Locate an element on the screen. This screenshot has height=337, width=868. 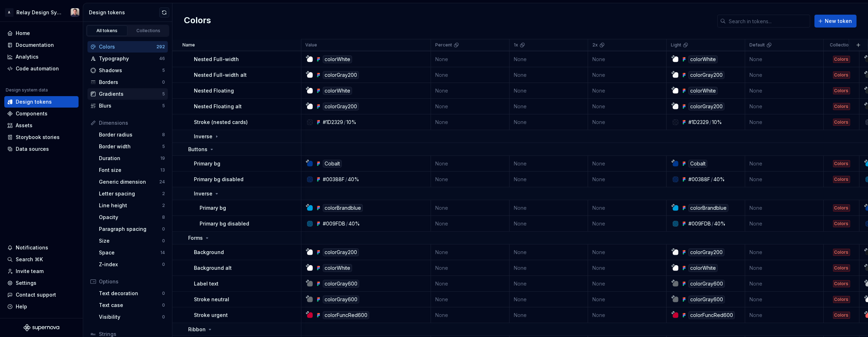
div: Components is located at coordinates (32, 114).